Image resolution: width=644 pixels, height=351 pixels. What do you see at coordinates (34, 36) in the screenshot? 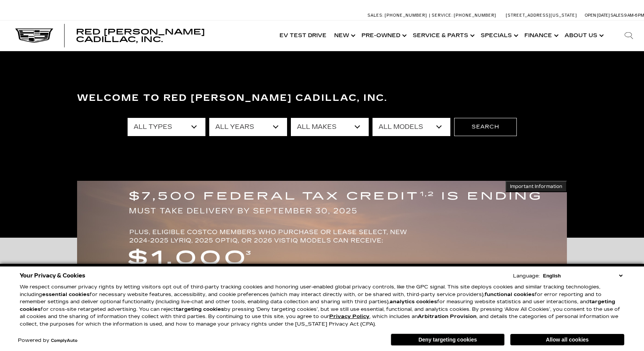
I see `img: Cadillac Dark Logo with Cadillac White Text` at bounding box center [34, 36].